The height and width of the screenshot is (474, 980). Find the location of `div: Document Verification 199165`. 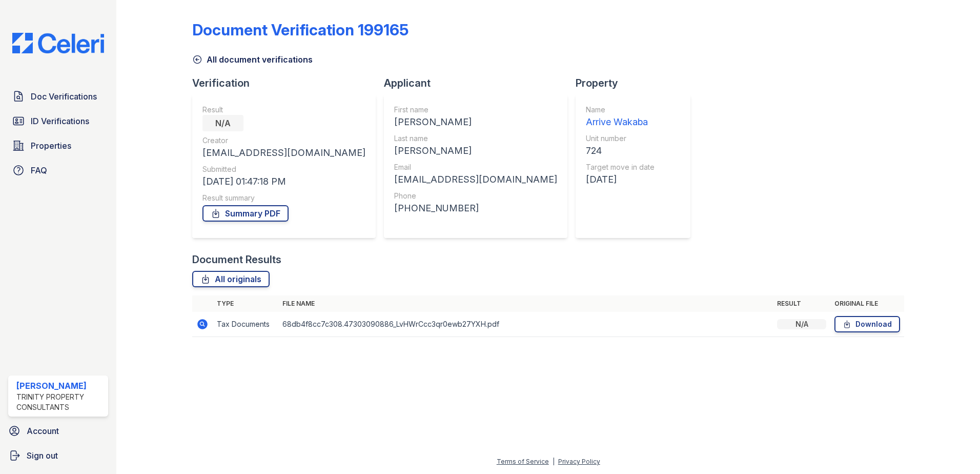

div: Document Verification 199165 is located at coordinates (301, 29).